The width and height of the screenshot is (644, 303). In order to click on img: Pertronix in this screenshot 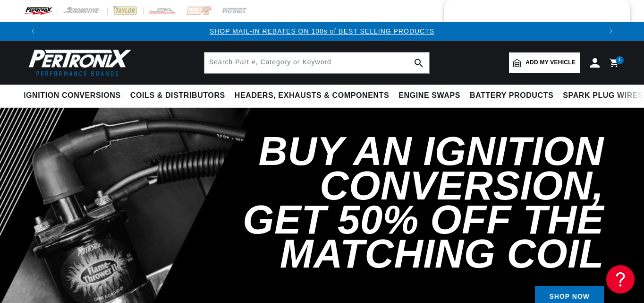, I will do `click(78, 62)`.